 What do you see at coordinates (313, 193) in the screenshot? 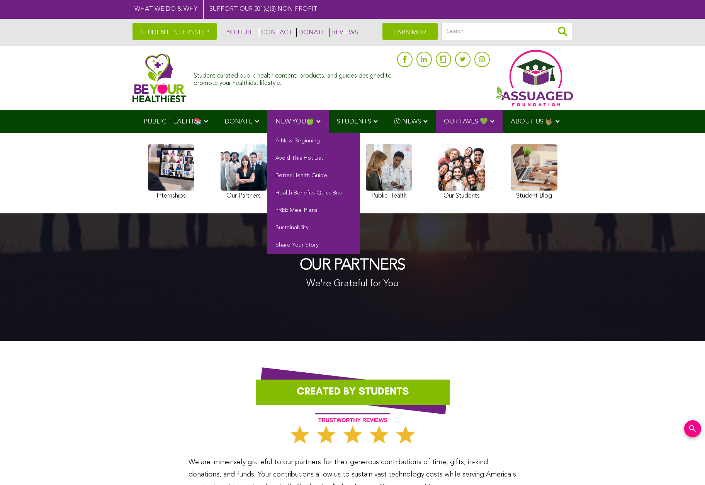
I see `a: Health Benefits Quick Bits` at bounding box center [313, 193].